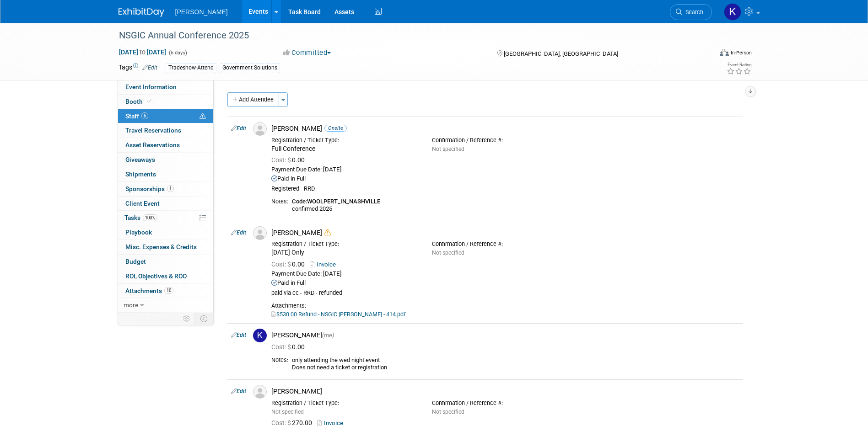 The image size is (868, 426). I want to click on div: Event Rating, so click(739, 65).